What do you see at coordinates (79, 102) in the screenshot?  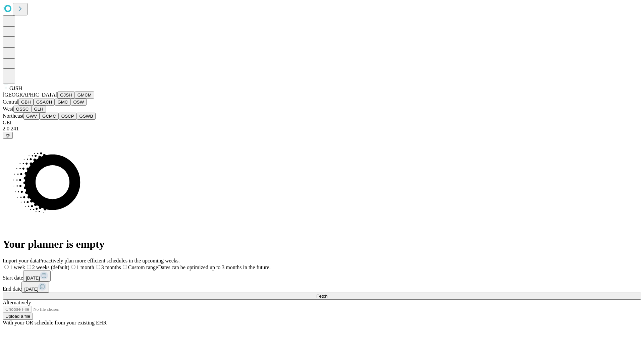 I see `button: OSW` at bounding box center [79, 102].